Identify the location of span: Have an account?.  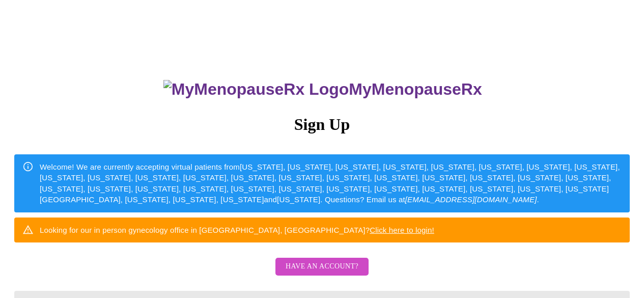
(322, 266).